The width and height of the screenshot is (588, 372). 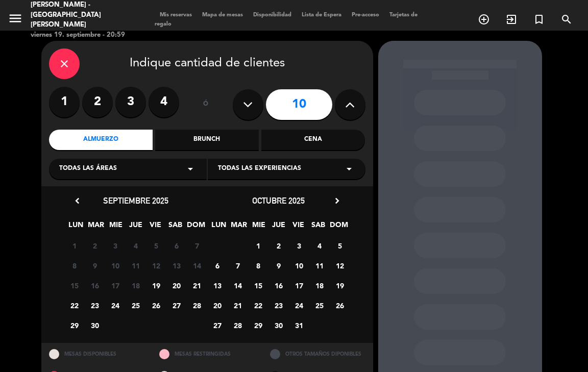 I want to click on span: Todas las experiencias, so click(x=260, y=169).